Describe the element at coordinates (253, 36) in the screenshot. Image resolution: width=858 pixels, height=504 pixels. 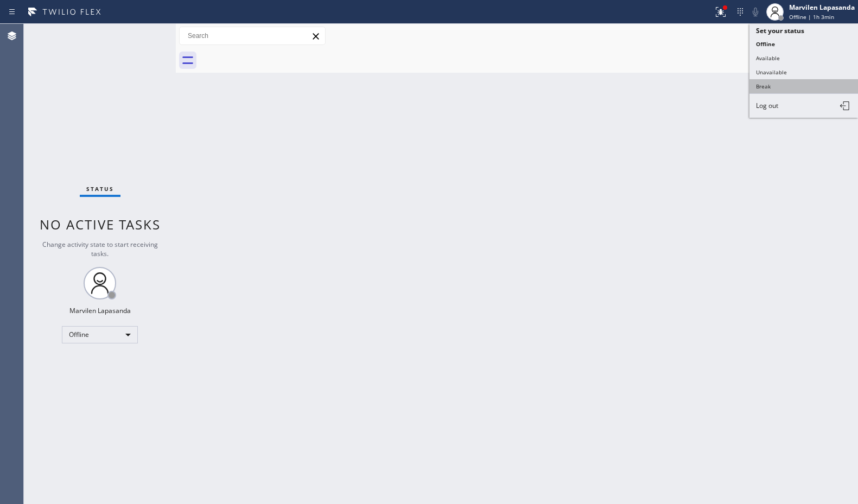
I see `input: Search` at that location.